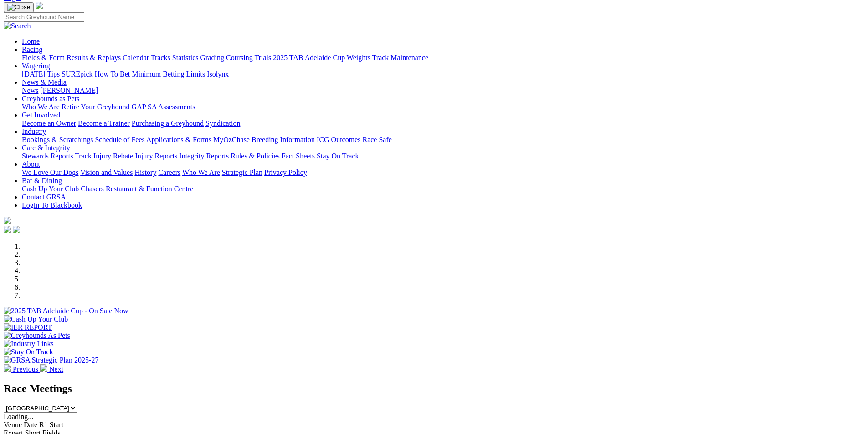 This screenshot has height=434, width=868. I want to click on a: Statistics, so click(186, 57).